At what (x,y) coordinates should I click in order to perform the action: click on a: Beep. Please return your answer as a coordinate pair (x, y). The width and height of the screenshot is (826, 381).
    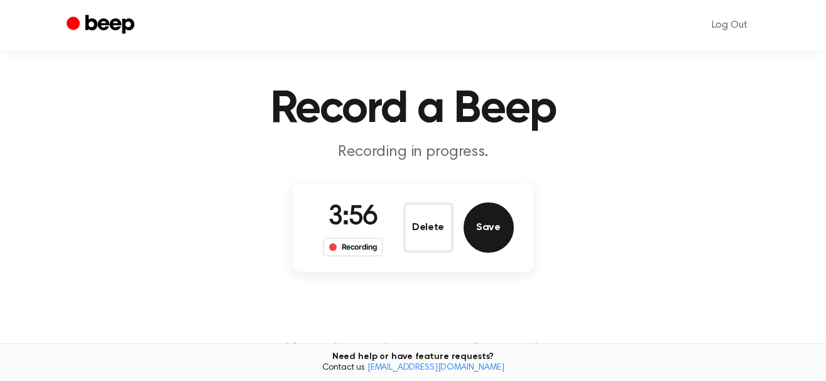
    Looking at the image, I should click on (102, 25).